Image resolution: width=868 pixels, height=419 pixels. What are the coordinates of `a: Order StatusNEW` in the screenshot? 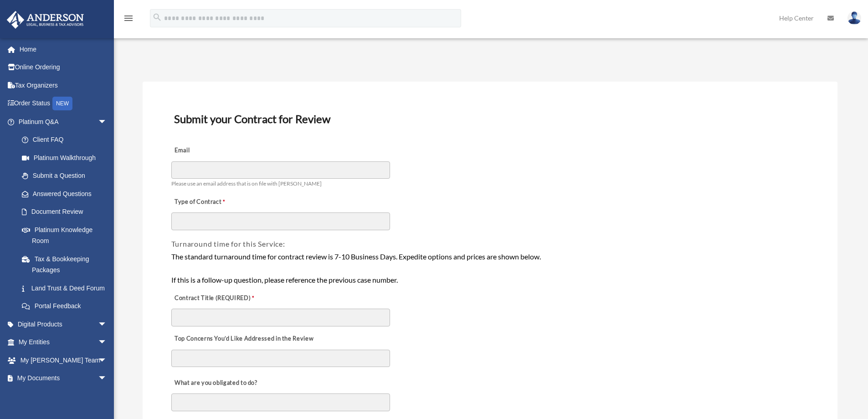 It's located at (63, 103).